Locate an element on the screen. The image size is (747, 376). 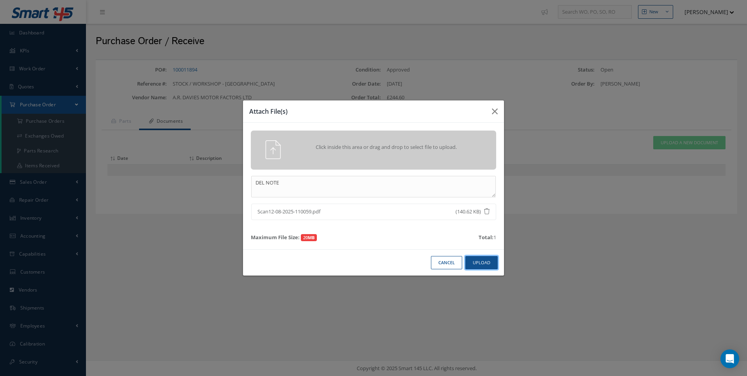
span: (140.62 KB) is located at coordinates (469, 212).